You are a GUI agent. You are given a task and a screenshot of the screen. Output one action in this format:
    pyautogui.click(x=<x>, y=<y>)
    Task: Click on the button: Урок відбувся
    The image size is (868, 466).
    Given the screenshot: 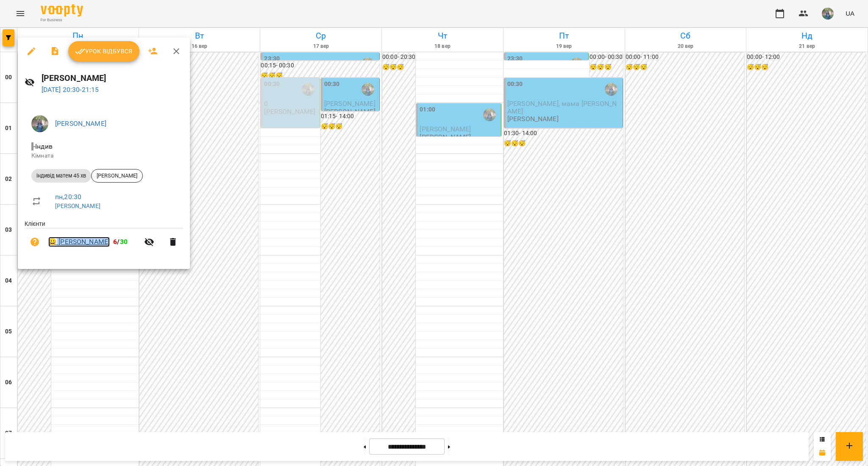 What is the action you would take?
    pyautogui.click(x=104, y=52)
    